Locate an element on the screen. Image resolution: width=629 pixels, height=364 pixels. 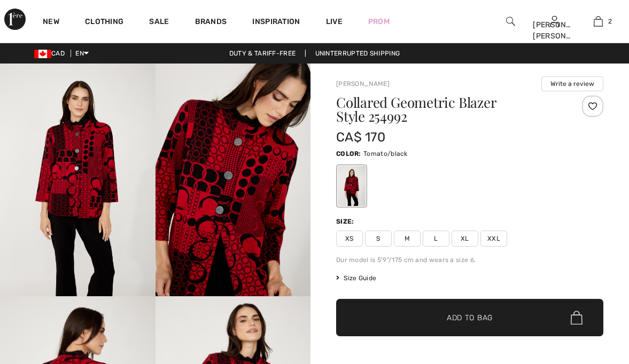
a: 1ère Avenue is located at coordinates (15, 19).